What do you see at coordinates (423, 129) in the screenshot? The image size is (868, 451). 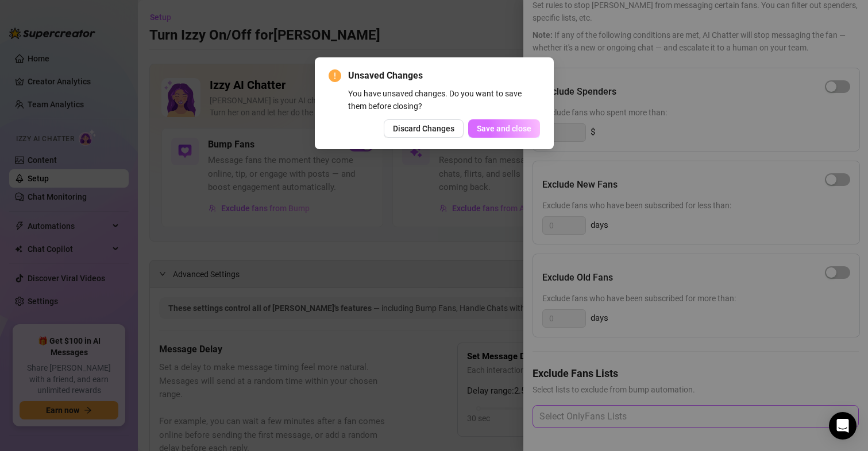 I see `span: Discard Changes` at bounding box center [423, 129].